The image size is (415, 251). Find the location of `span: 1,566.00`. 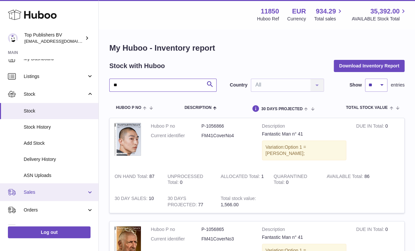

span: 1,566.00 is located at coordinates (229, 205).